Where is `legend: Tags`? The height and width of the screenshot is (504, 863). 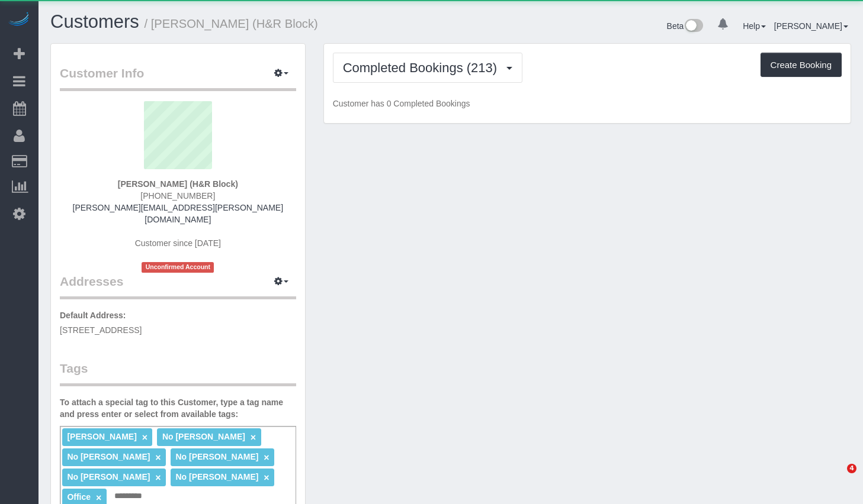 legend: Tags is located at coordinates (178, 372).